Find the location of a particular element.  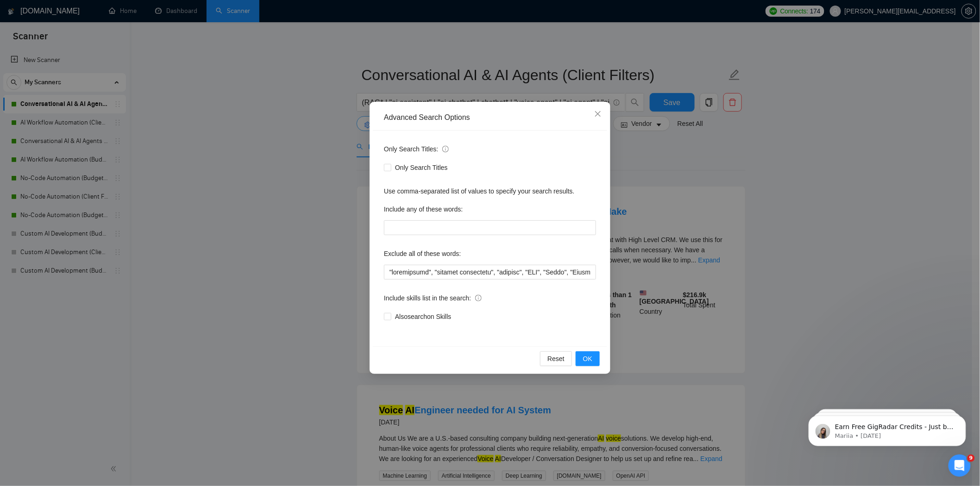

div: Use comma-separated list of values to specify your search results. is located at coordinates (490, 191).